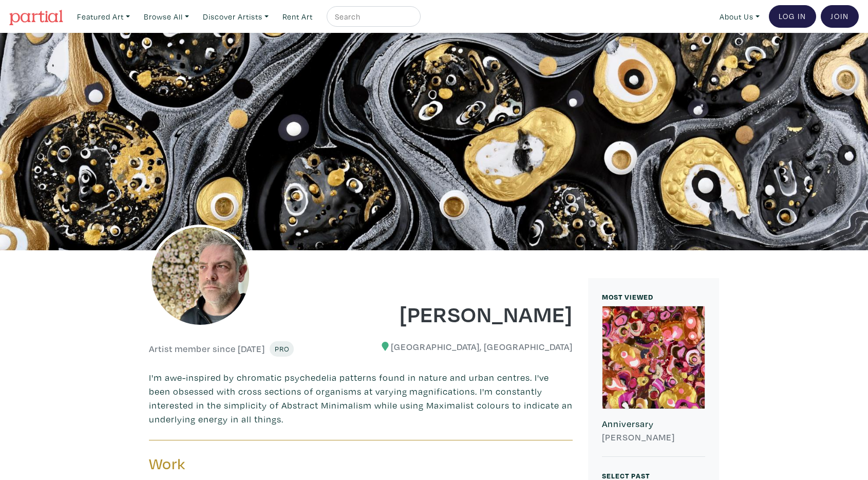  Describe the element at coordinates (251, 464) in the screenshot. I see `h3: Work` at that location.